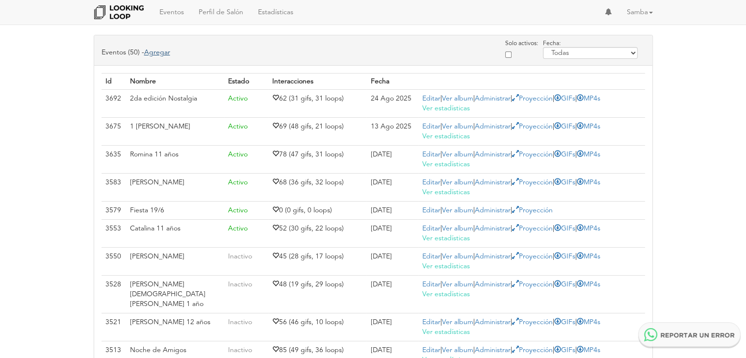  What do you see at coordinates (392, 81) in the screenshot?
I see `th: Fecha` at bounding box center [392, 81].